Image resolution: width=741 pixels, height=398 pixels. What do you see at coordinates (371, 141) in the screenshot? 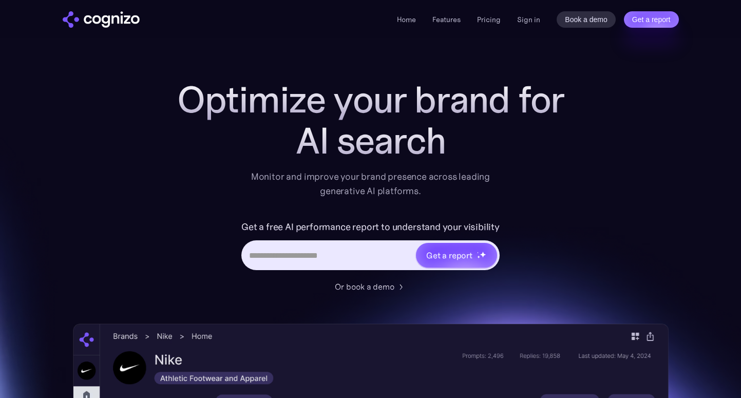
I see `div: AI search` at bounding box center [371, 141].